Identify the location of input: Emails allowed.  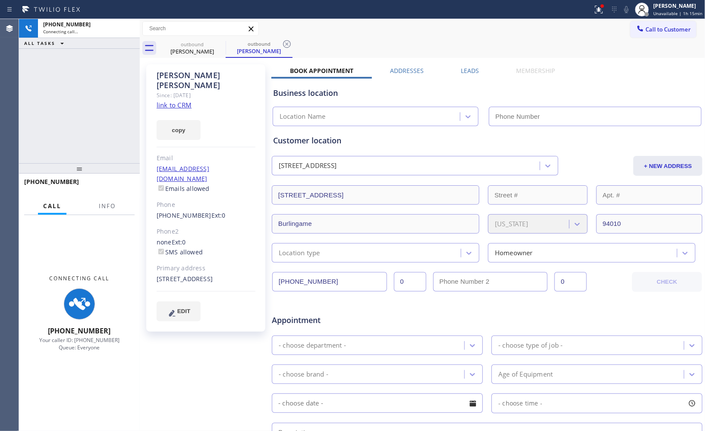
(161, 188).